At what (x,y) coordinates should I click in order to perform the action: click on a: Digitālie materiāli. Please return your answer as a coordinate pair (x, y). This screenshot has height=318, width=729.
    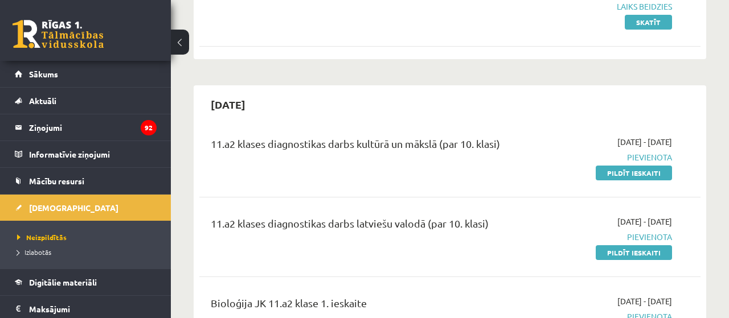
    Looking at the image, I should click on (85, 282).